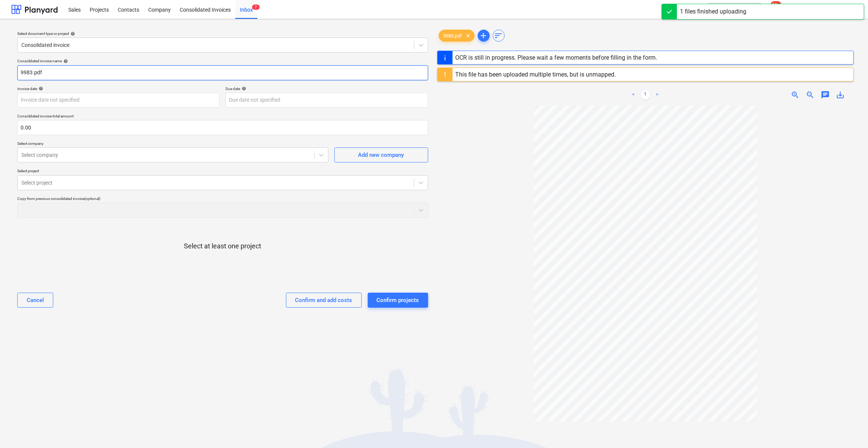  I want to click on div: Select document type or project, so click(223, 33).